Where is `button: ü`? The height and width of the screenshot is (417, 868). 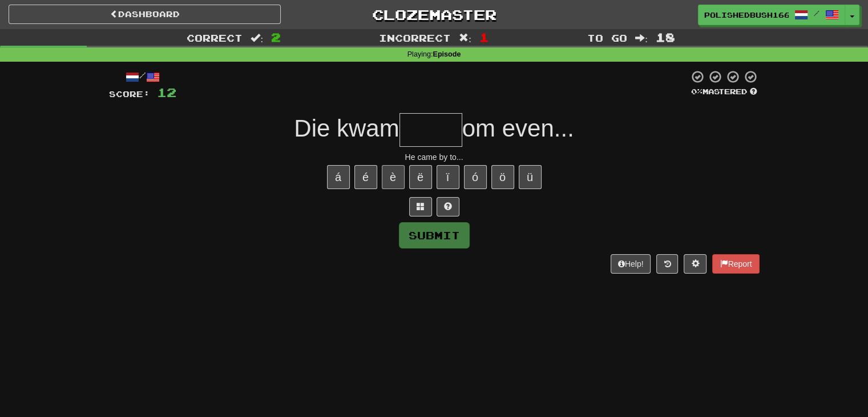 button: ü is located at coordinates (530, 178).